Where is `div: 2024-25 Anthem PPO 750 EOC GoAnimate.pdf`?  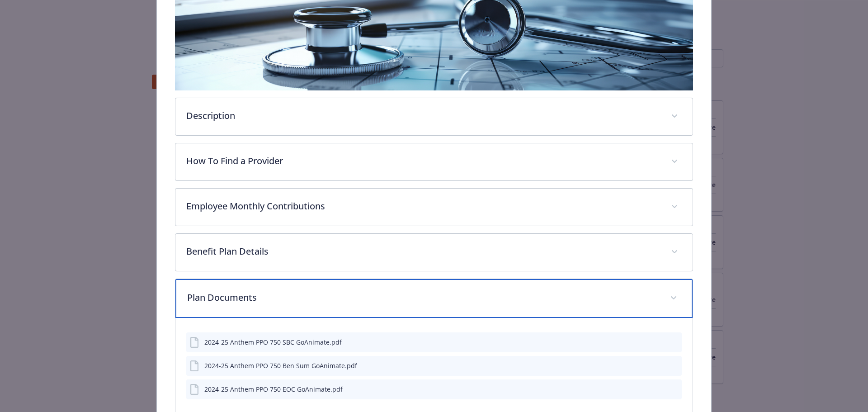 div: 2024-25 Anthem PPO 750 EOC GoAnimate.pdf is located at coordinates (273, 389).